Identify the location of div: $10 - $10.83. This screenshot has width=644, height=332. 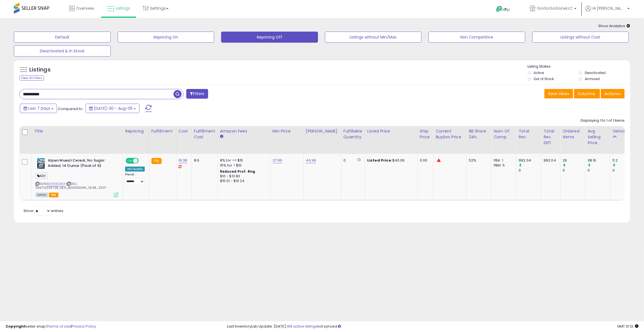
(243, 177).